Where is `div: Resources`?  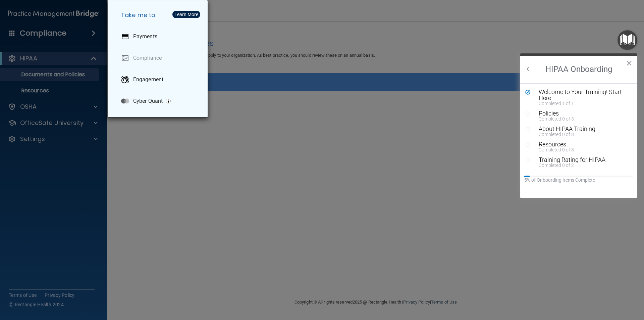
div: Resources is located at coordinates (582, 144).